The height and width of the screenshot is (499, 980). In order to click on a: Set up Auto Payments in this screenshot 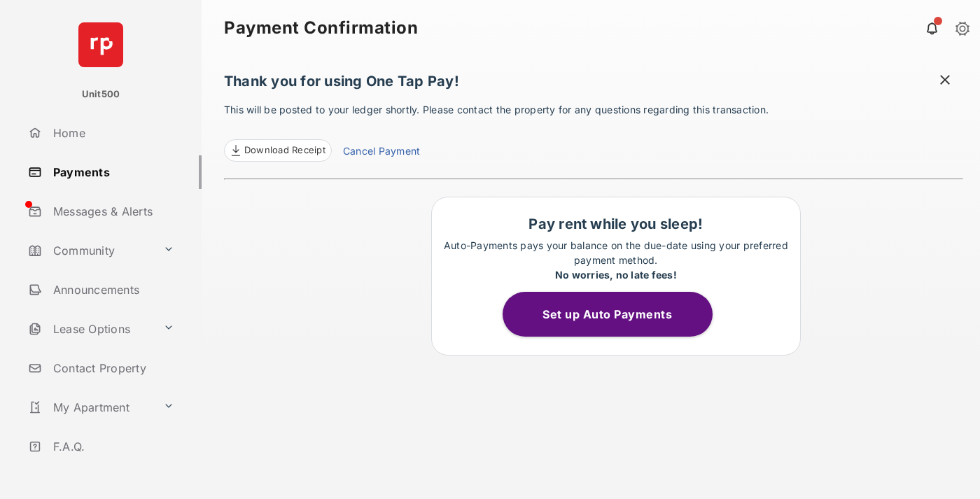, I will do `click(616, 314)`.